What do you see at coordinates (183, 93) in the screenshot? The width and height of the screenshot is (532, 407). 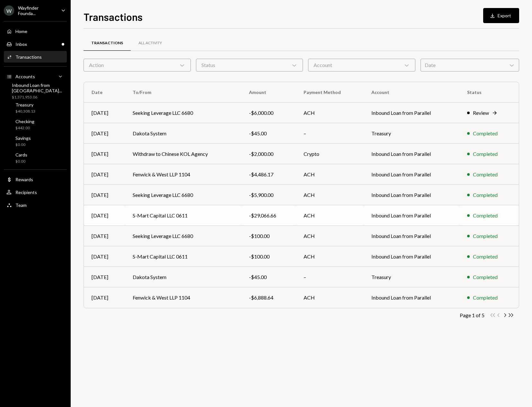 I see `th: To/From` at bounding box center [183, 93].